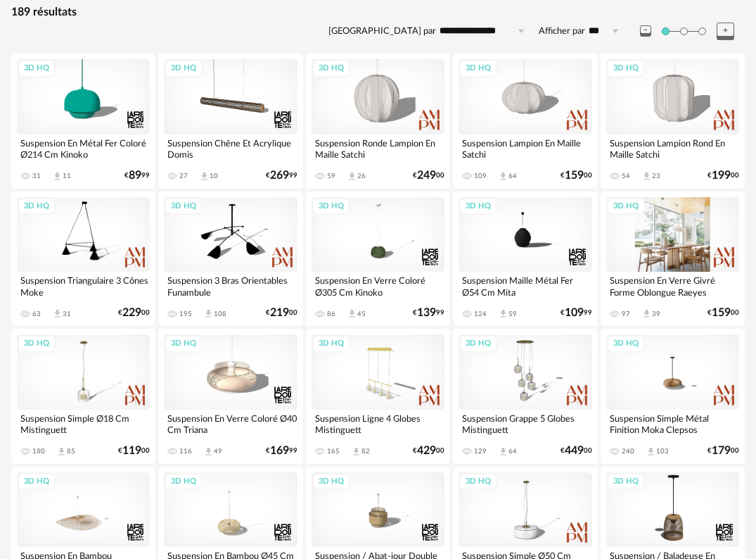 The width and height of the screenshot is (756, 559). I want to click on a: 3D HQ Suspension En Verre Coloré Ø40 Cm Triana 116 Download icon 49 €16999, so click(230, 396).